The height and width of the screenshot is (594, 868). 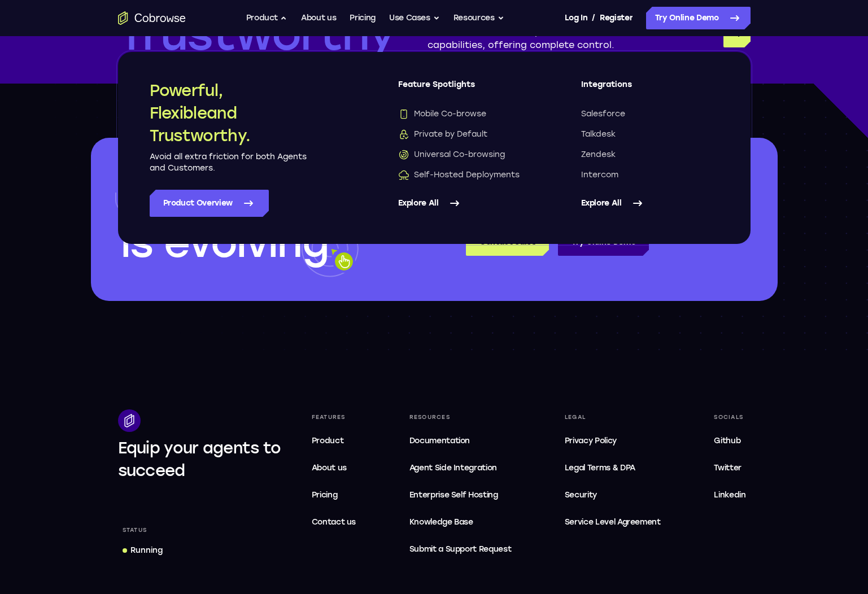 What do you see at coordinates (404, 114) in the screenshot?
I see `img: Mobile Co-browse` at bounding box center [404, 114].